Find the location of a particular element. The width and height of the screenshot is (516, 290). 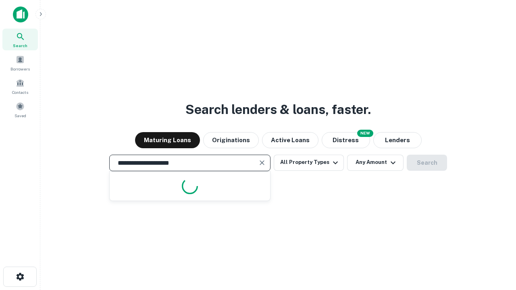

button: Any Amount is located at coordinates (375, 163).